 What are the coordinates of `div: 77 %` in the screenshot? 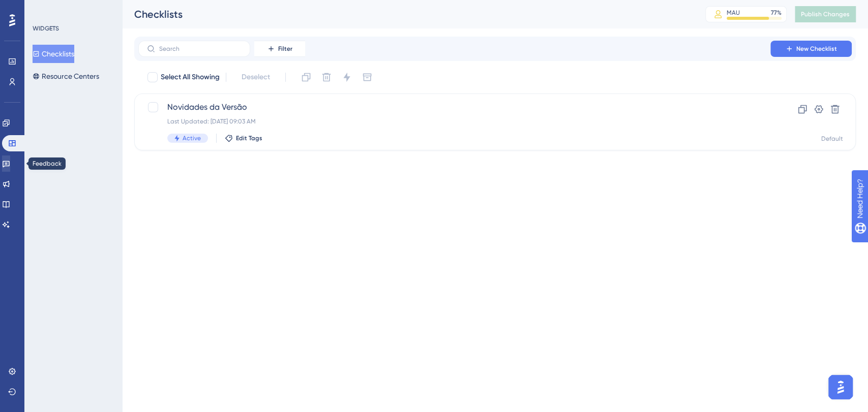 It's located at (776, 13).